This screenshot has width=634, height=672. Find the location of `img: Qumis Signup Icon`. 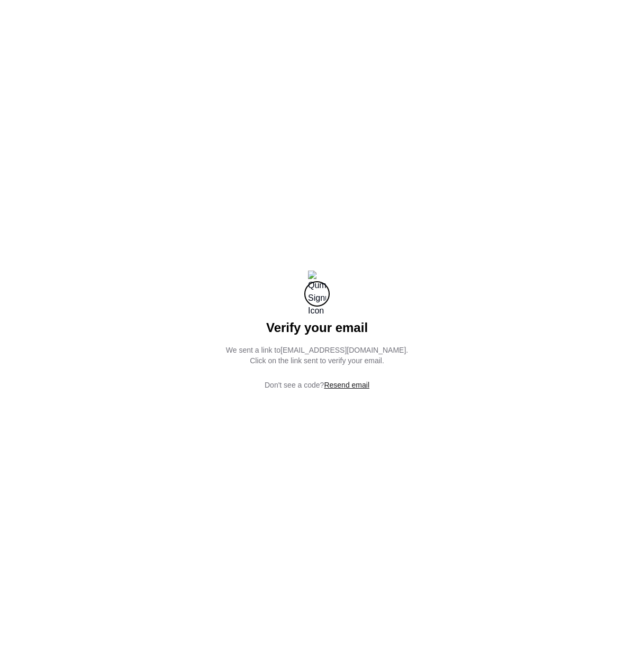

img: Qumis Signup Icon is located at coordinates (317, 294).